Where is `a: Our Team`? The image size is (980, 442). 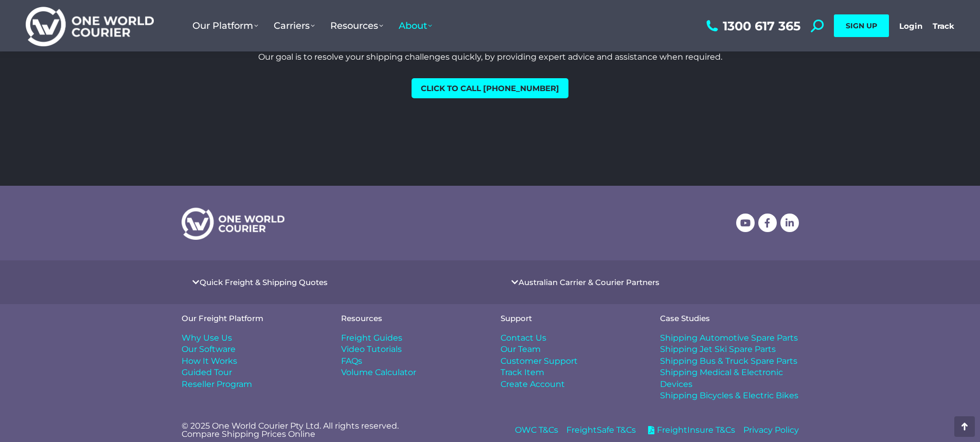
a: Our Team is located at coordinates (570, 350).